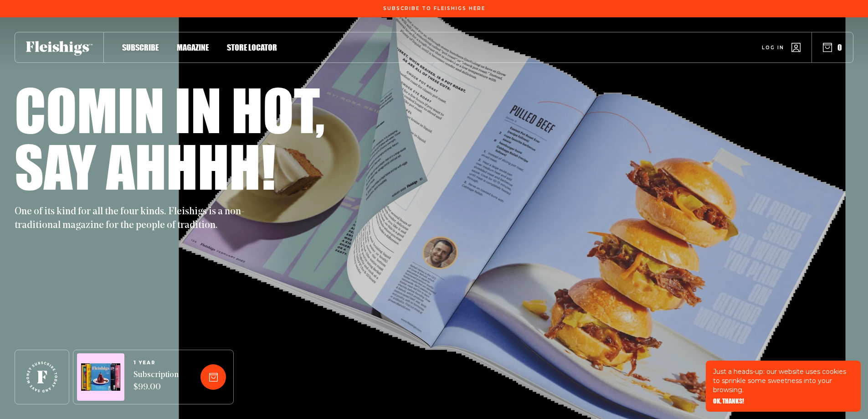 Image resolution: width=868 pixels, height=419 pixels. I want to click on a: Magazine, so click(193, 47).